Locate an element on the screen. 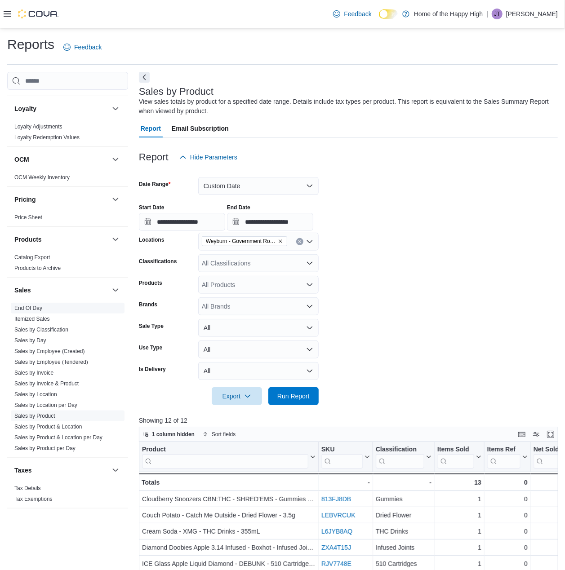  a: Tax Exemptions is located at coordinates (33, 499).